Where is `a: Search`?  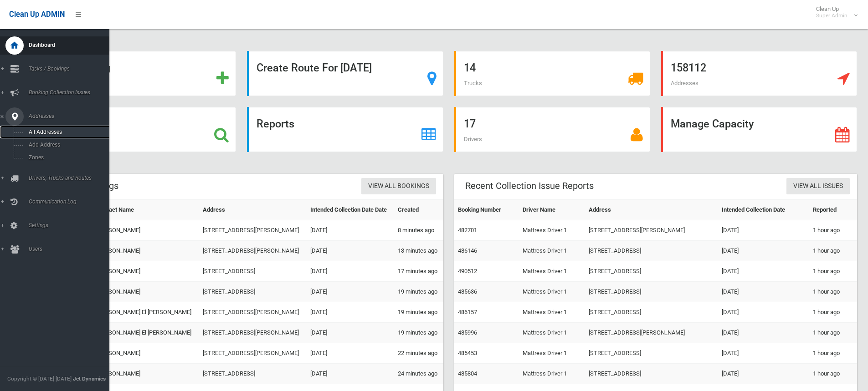
a: Search is located at coordinates (138, 129).